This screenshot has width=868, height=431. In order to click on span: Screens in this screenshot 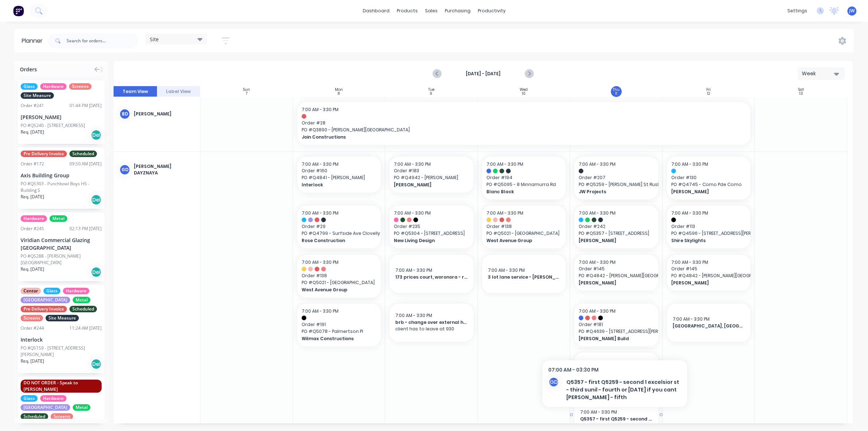, I will do `click(62, 416)`.